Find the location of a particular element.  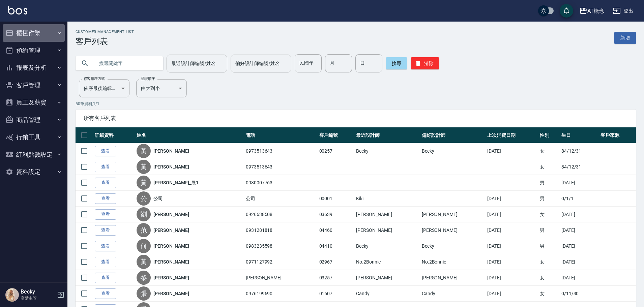

span: 所有客戶列表 is located at coordinates (356, 119).